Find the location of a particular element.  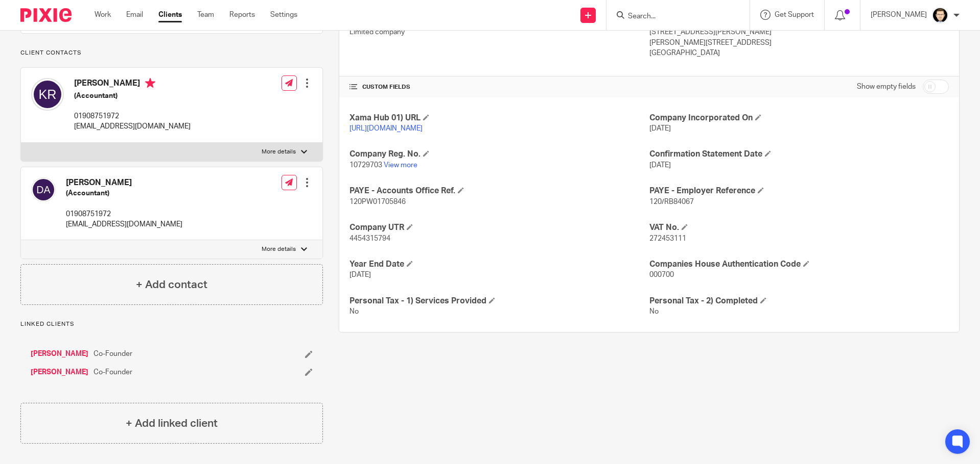

img: DavidBlack.format_png.resize_200x.png is located at coordinates (940, 16).